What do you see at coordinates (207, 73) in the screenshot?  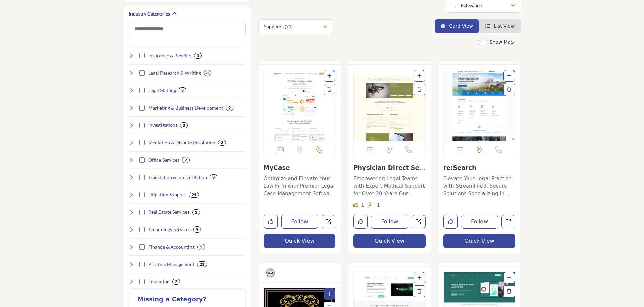 I see `div: 8 Results For Legal Research & Writing` at bounding box center [207, 73].